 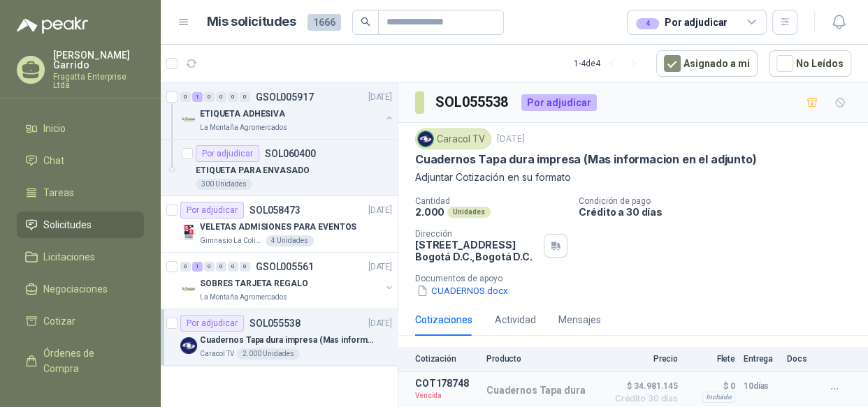 I want to click on p: SOL055538, so click(x=275, y=324).